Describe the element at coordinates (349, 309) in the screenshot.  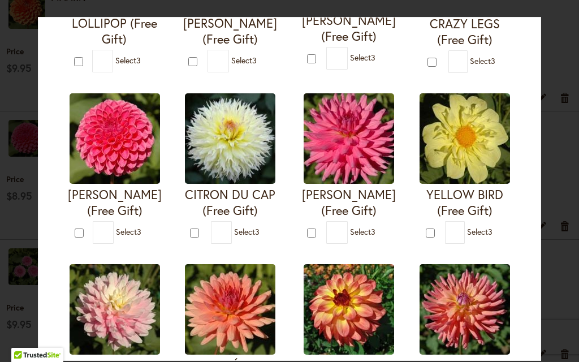
I see `img: MAI TAI (Free Gift)` at that location.